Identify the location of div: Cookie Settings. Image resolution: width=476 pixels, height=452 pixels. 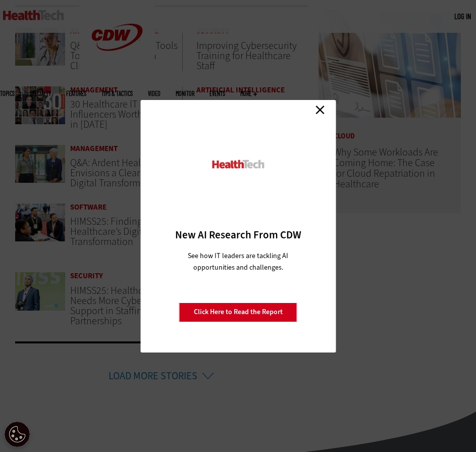
(17, 434).